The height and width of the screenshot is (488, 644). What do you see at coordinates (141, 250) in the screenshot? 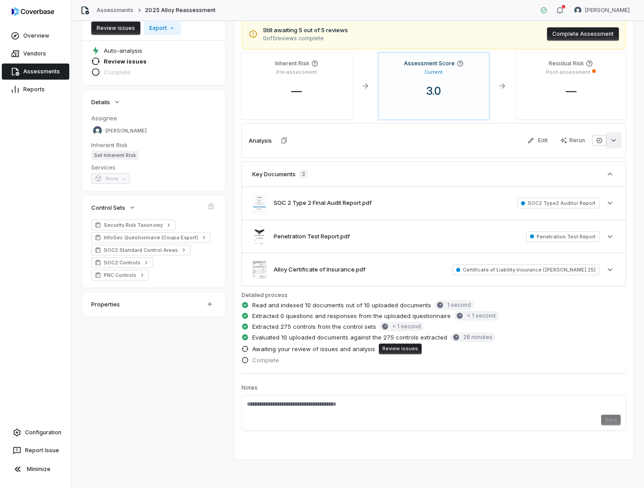
I see `a: SOC2 Standard Control Areas` at bounding box center [141, 250].